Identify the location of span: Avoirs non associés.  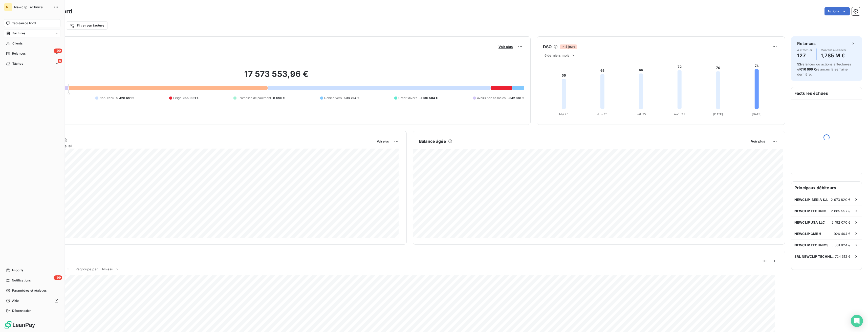
(492, 98).